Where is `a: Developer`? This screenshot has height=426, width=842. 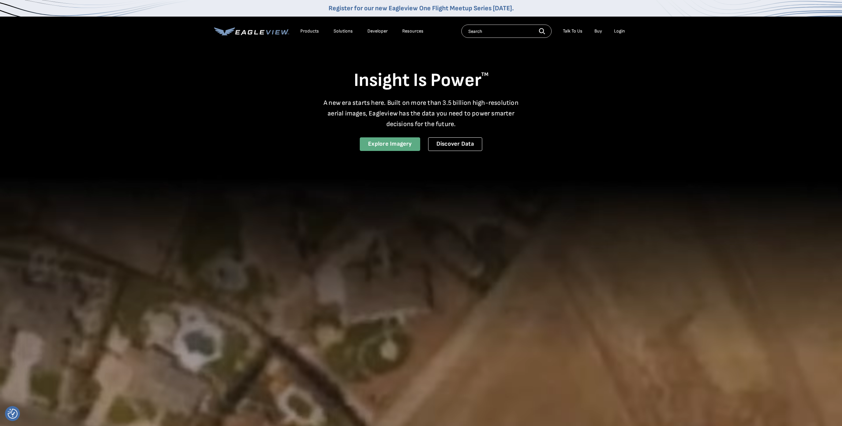 a: Developer is located at coordinates (377, 31).